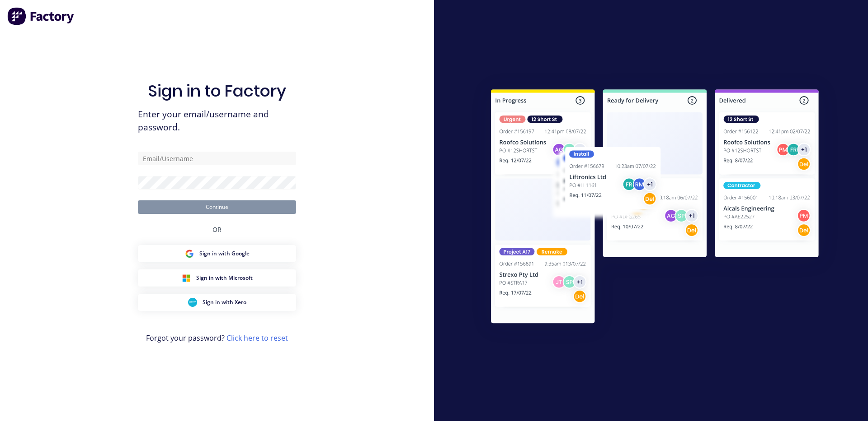  Describe the element at coordinates (217, 230) in the screenshot. I see `div: OR` at that location.